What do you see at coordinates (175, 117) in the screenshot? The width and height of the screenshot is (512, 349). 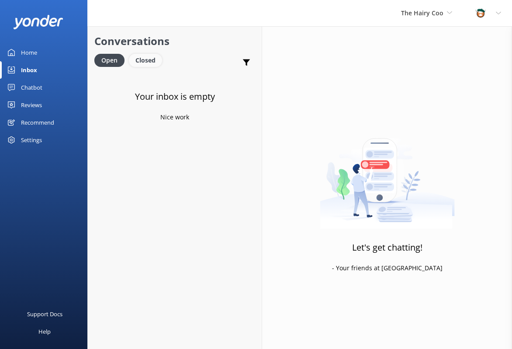 I see `p: Nice work` at bounding box center [175, 117].